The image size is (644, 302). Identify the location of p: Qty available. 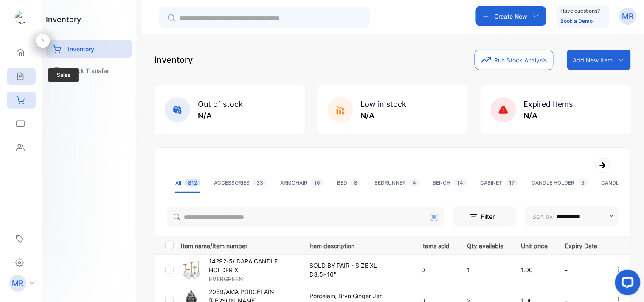
(486, 245).